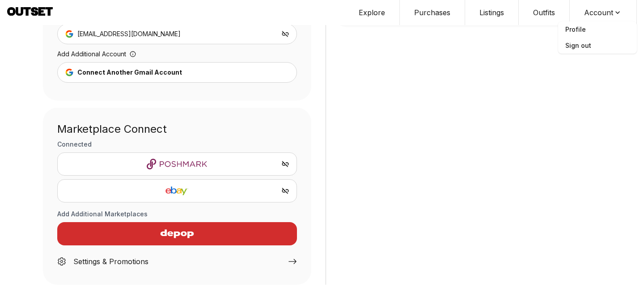 The image size is (644, 299). What do you see at coordinates (177, 73) in the screenshot?
I see `button: Connect Another Gmail Account` at bounding box center [177, 73].